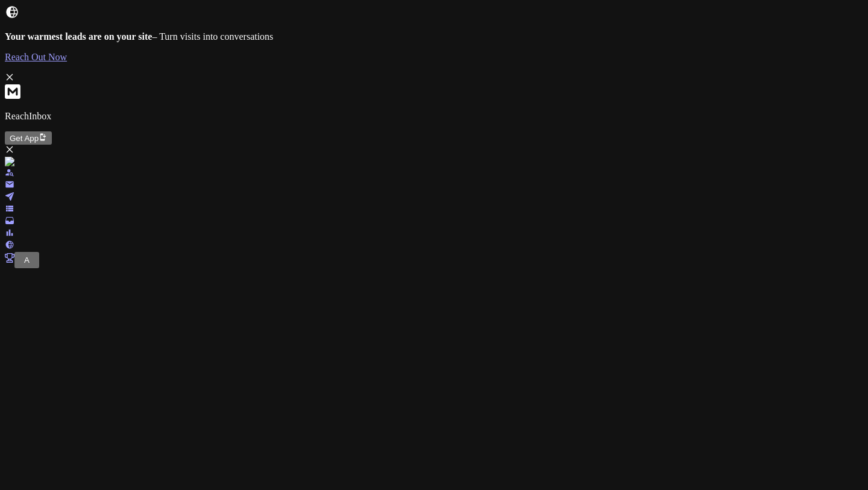  Describe the element at coordinates (26, 260) in the screenshot. I see `span: A` at that location.